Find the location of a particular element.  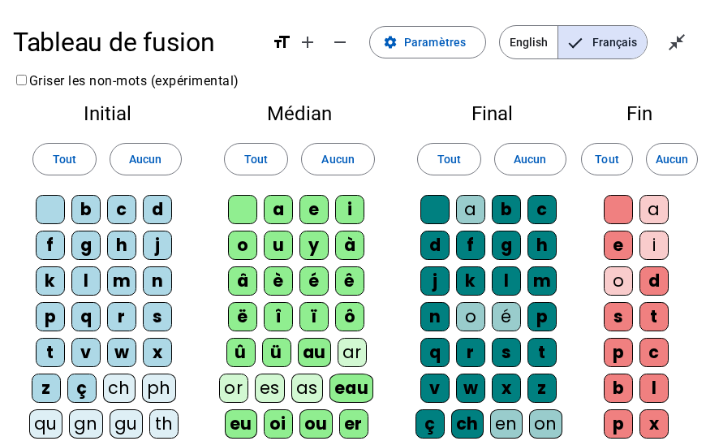

button: Diminuer la taille de la police is located at coordinates (340, 42).